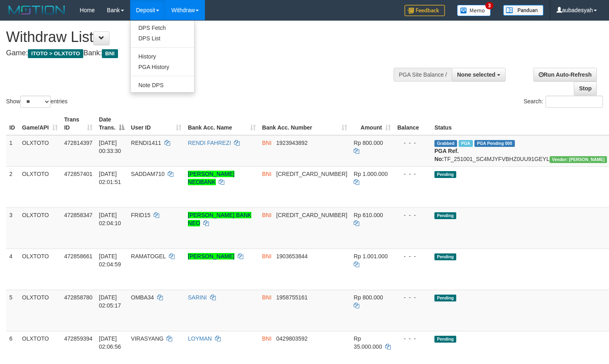  Describe the element at coordinates (292, 143) in the screenshot. I see `span: Copy 1923943892 to clipboard` at that location.